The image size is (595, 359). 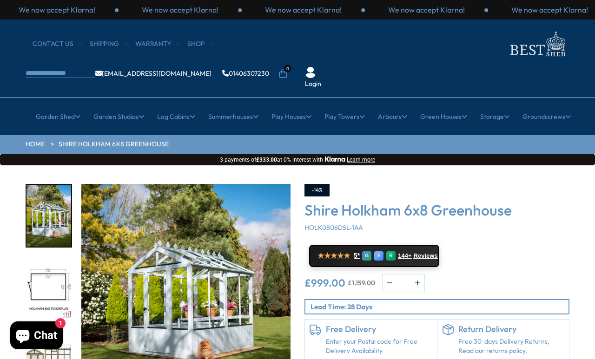 What do you see at coordinates (344, 117) in the screenshot?
I see `a: Play Towers` at bounding box center [344, 117].